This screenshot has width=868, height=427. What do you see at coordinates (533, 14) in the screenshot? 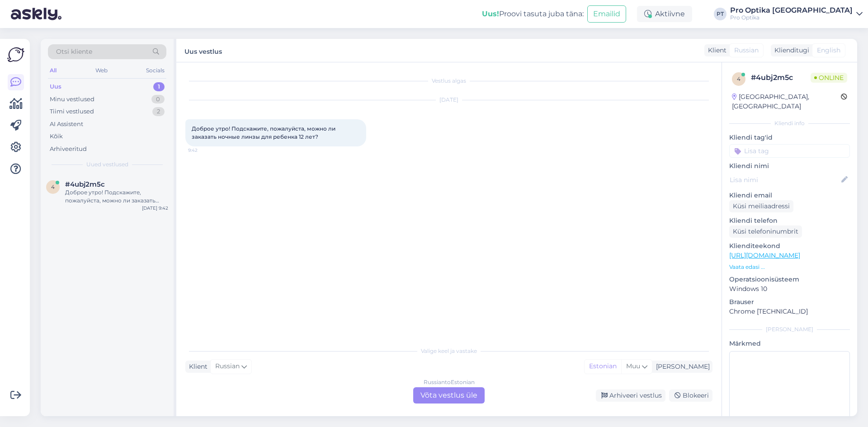
I see `div: Proovi tasuta juba täna:` at bounding box center [533, 14].